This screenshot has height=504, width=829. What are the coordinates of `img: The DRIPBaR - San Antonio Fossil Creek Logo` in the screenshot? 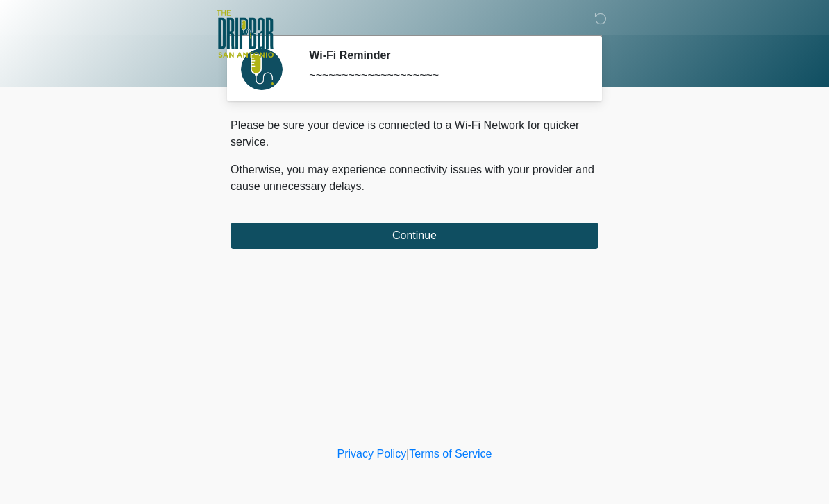 It's located at (245, 35).